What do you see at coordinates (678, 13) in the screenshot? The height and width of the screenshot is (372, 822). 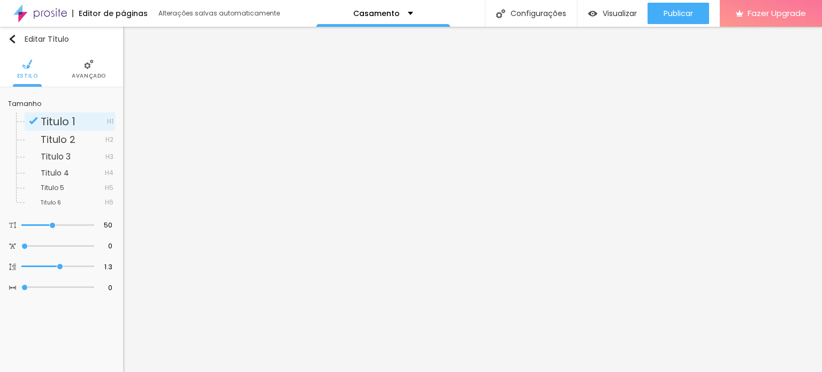 I see `button: Publicar` at bounding box center [678, 13].